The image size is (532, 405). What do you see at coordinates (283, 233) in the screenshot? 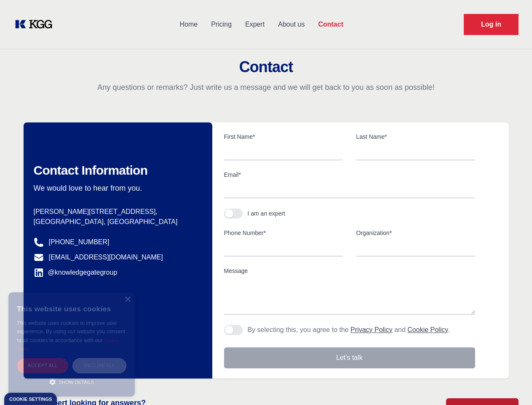
I see `label: Phone Number*` at bounding box center [283, 233].